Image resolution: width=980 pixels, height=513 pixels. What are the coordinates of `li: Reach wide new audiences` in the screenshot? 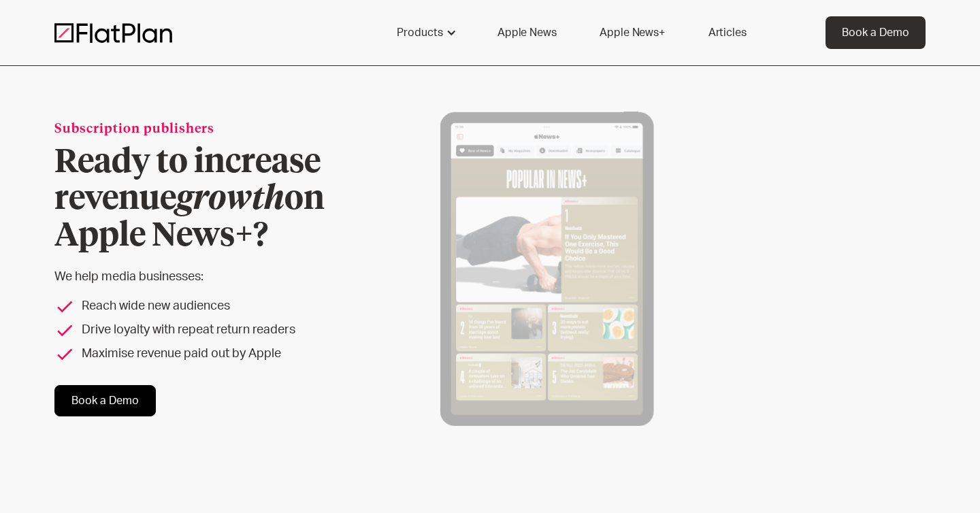 It's located at (211, 306).